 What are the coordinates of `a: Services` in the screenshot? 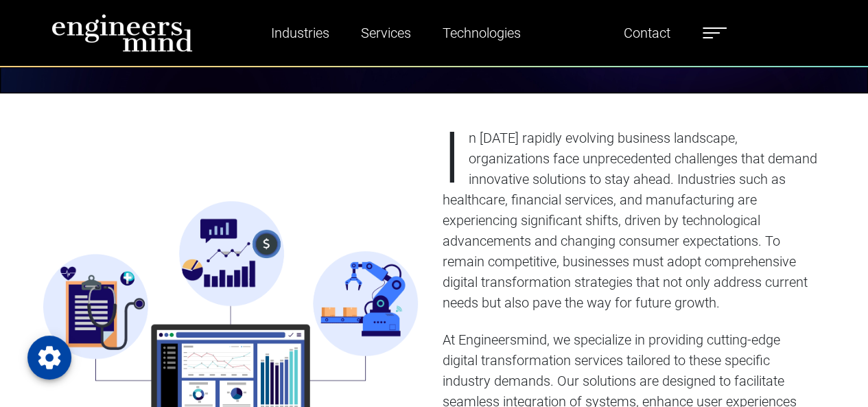 It's located at (385, 33).